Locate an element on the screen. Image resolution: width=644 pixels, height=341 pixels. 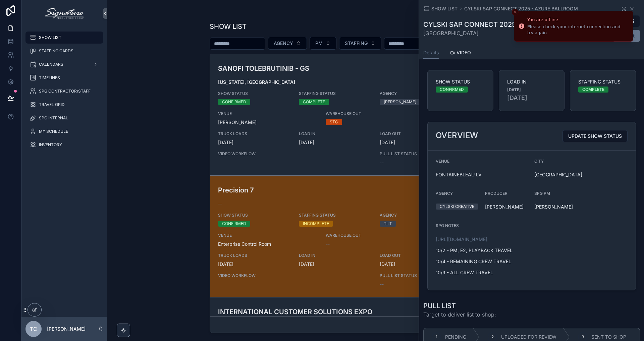
span: PM is located at coordinates (319, 43).